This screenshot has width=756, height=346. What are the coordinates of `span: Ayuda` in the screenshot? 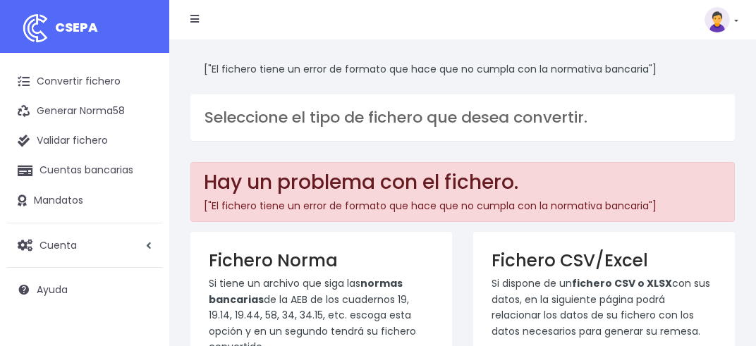 It's located at (52, 290).